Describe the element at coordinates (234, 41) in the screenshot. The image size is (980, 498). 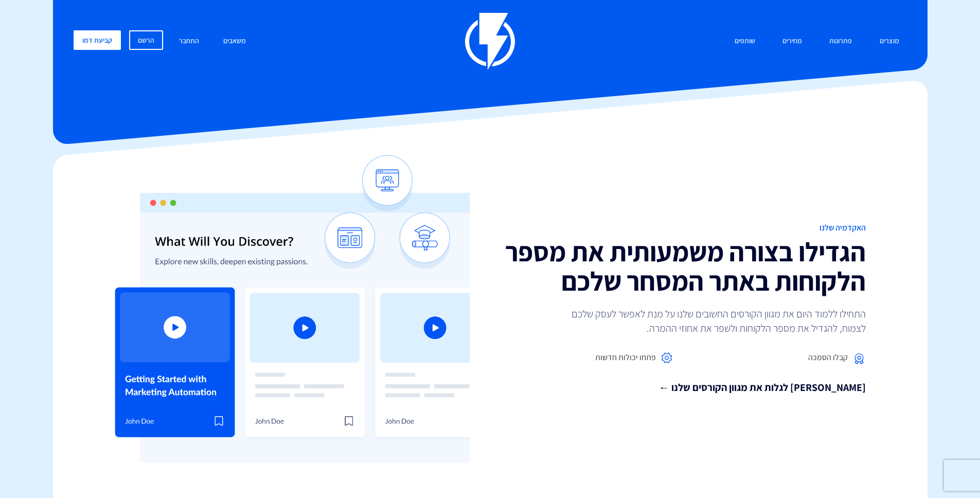
I see `a: משאבים` at that location.